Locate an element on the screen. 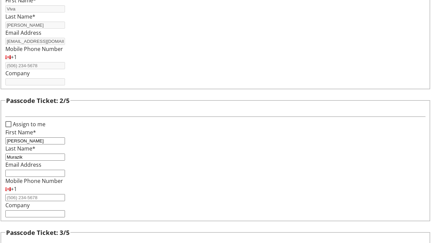 Image resolution: width=431 pixels, height=243 pixels. label: Assign to me is located at coordinates (28, 124).